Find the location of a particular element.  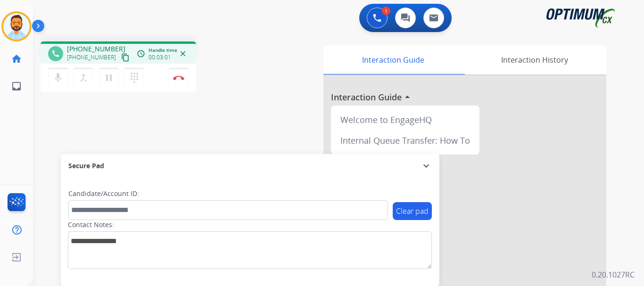

div: Internal Queue Transfer: How To is located at coordinates (405, 140).